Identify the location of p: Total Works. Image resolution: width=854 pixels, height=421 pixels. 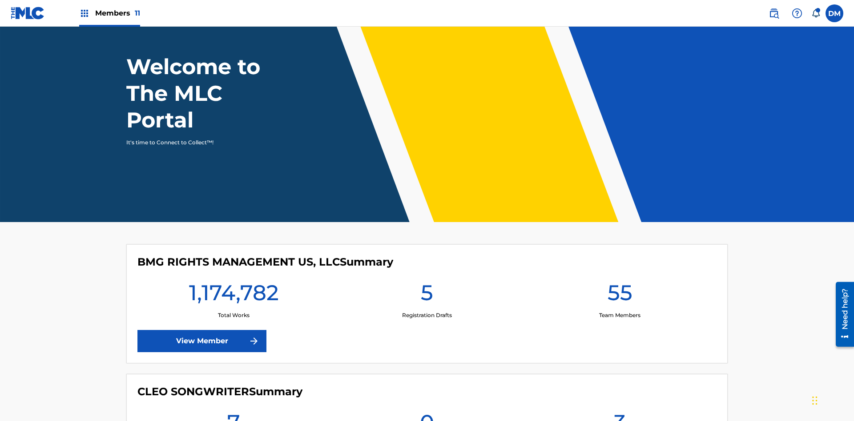
(233, 316).